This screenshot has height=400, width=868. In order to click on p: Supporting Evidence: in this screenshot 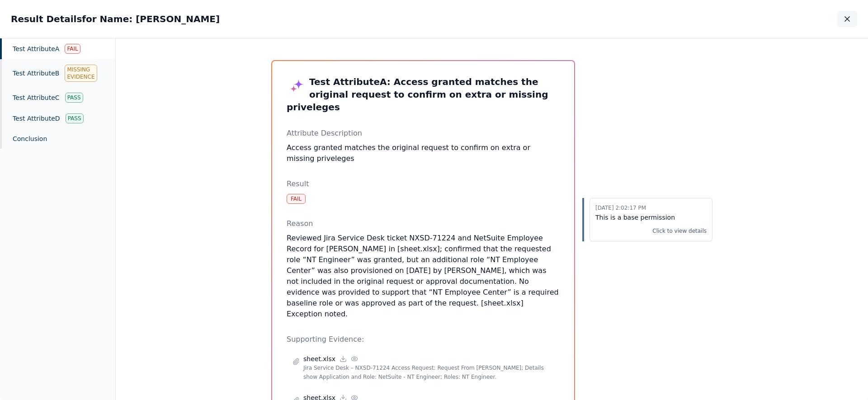, I will do `click(423, 340)`.